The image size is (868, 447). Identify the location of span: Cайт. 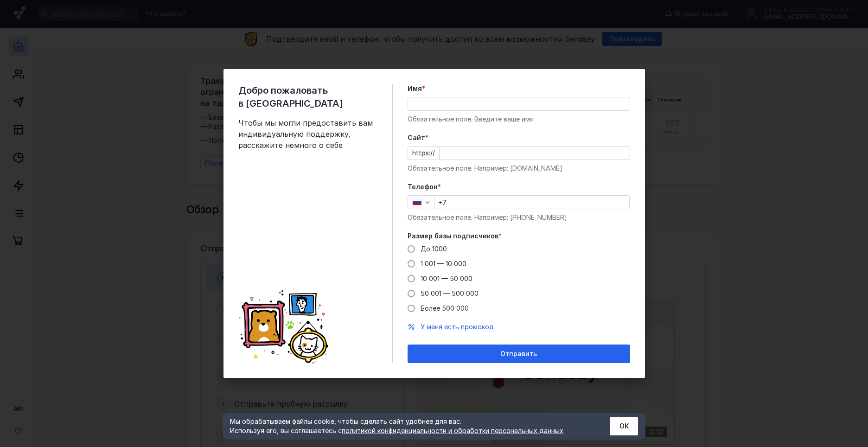
(417, 138).